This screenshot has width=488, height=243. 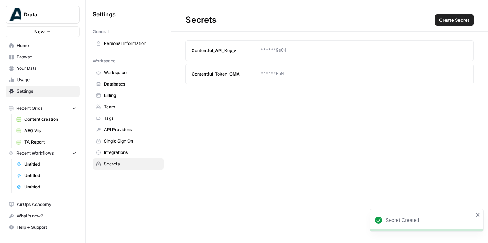 What do you see at coordinates (330, 20) in the screenshot?
I see `div: Secrets` at bounding box center [330, 20].